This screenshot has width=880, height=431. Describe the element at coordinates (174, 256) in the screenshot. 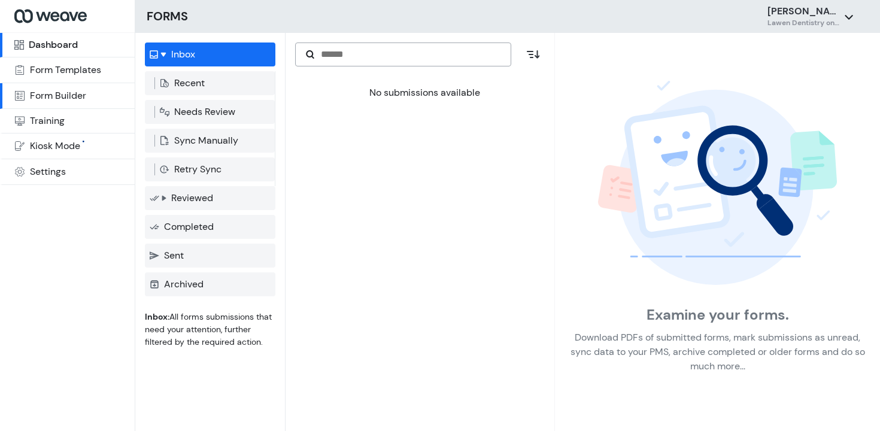

I see `p: Sent` at that location.